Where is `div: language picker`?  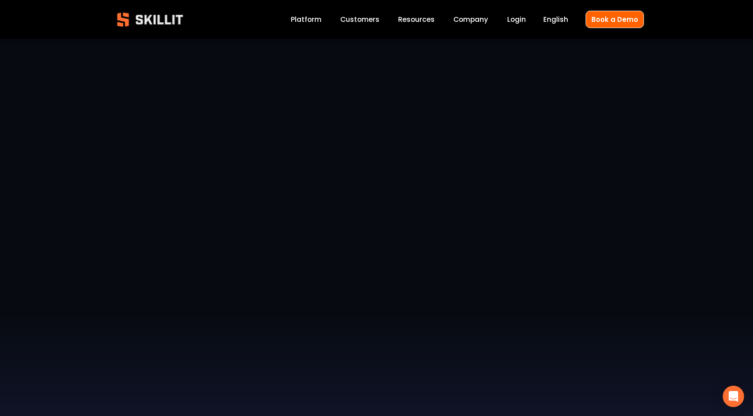
div: language picker is located at coordinates (556, 19).